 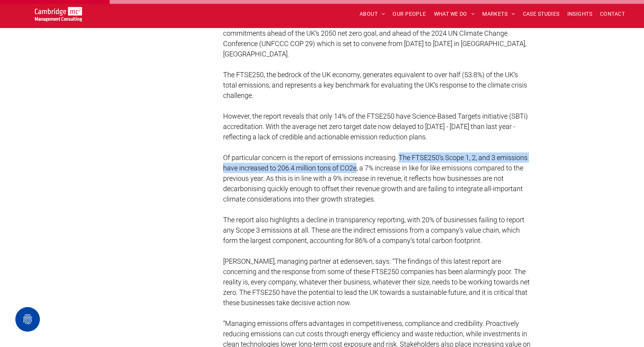 I want to click on span: However, the report reveals that only 14% of the FTSE250 have Science-Based Targets initiative (S..., so click(x=375, y=126).